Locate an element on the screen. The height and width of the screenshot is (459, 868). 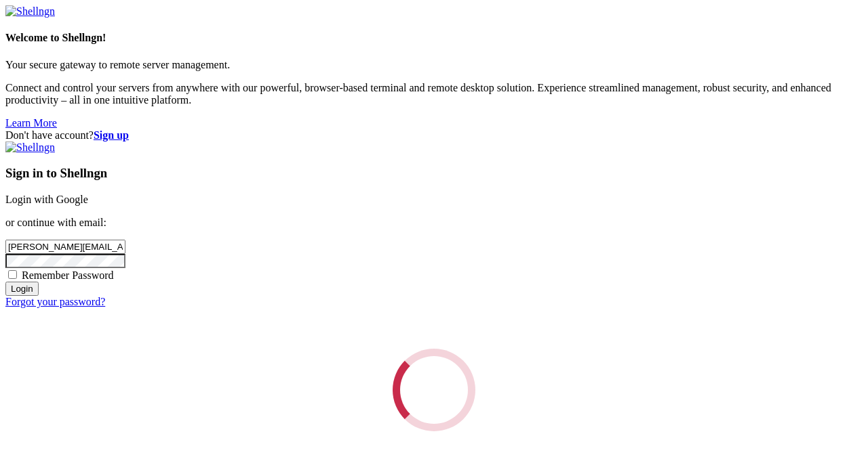
h3: Sign in to Shellngn is located at coordinates (434, 173).